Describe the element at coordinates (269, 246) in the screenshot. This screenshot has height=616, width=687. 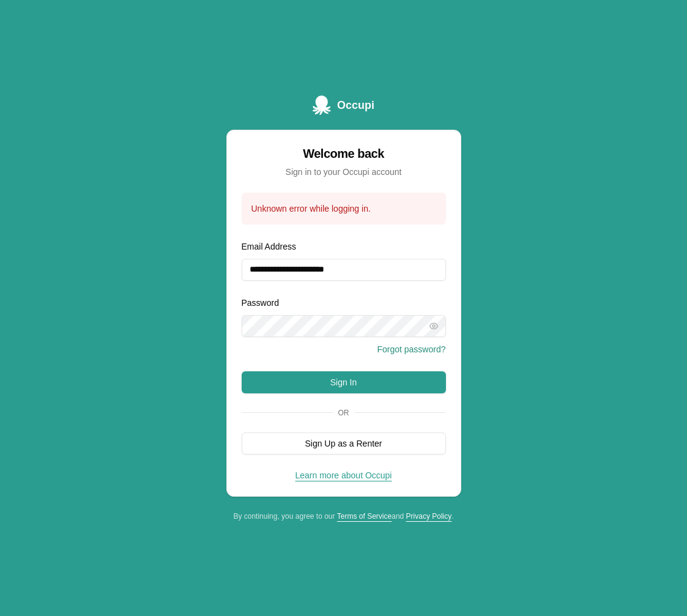
I see `label: Email Address` at that location.